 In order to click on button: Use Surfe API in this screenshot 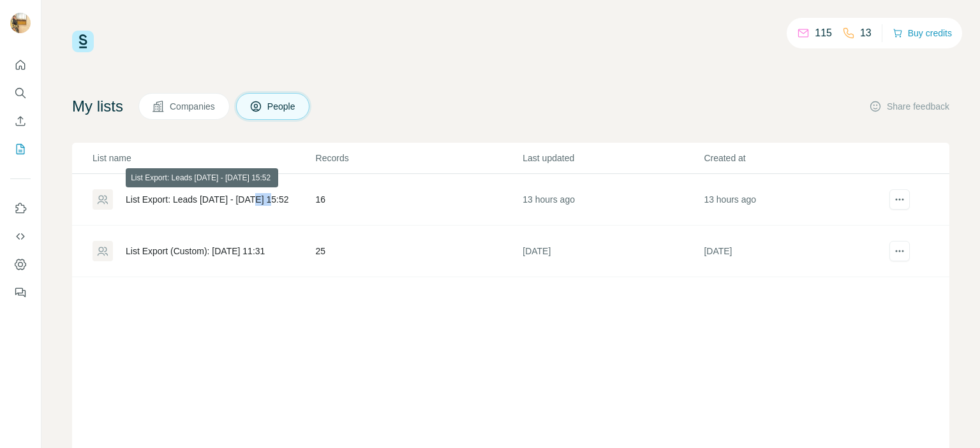, I will do `click(21, 237)`.